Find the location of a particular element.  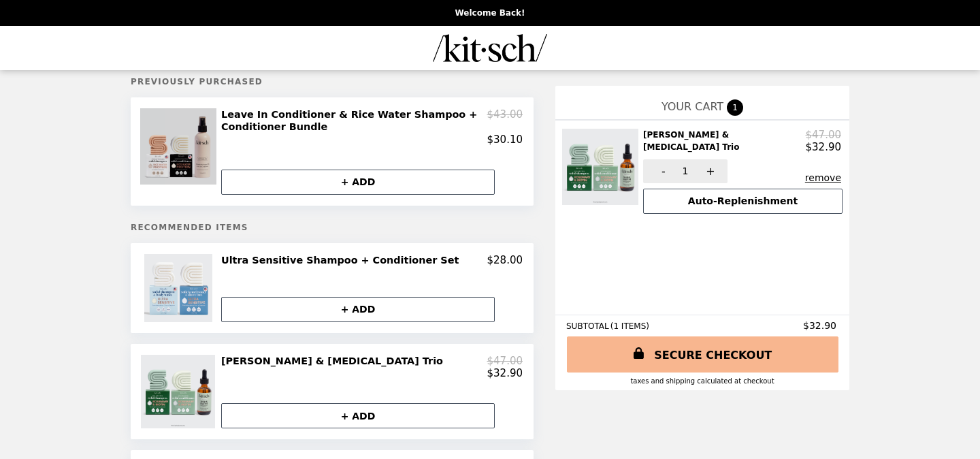

button: Auto-Replenishment is located at coordinates (743, 201).